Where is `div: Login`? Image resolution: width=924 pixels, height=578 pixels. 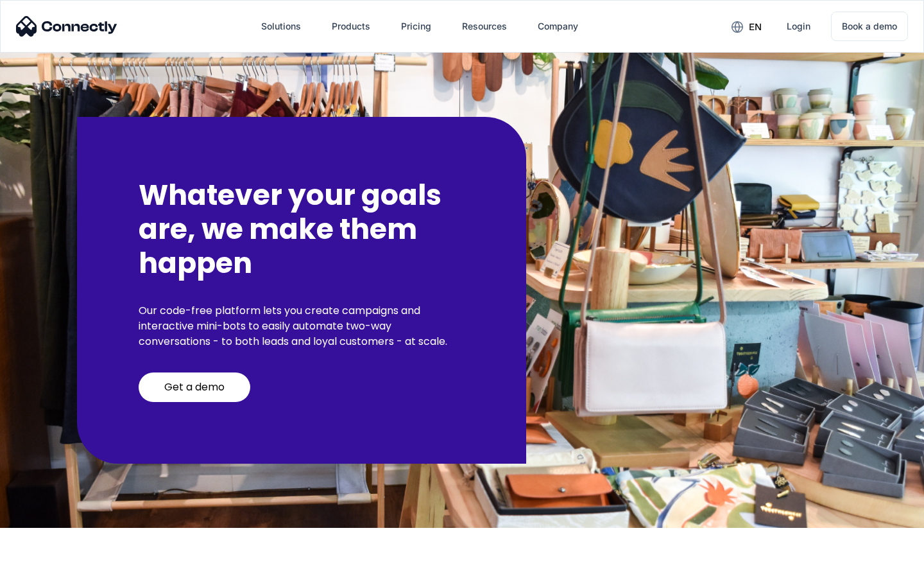
div: Login is located at coordinates (798, 26).